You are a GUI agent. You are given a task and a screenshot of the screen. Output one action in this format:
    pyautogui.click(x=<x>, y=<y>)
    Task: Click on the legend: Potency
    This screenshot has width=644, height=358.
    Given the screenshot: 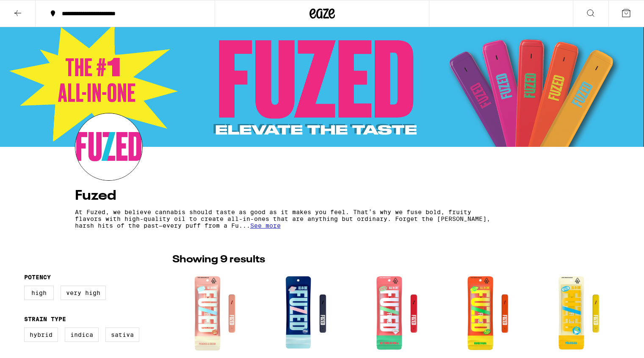 What is the action you would take?
    pyautogui.click(x=38, y=277)
    